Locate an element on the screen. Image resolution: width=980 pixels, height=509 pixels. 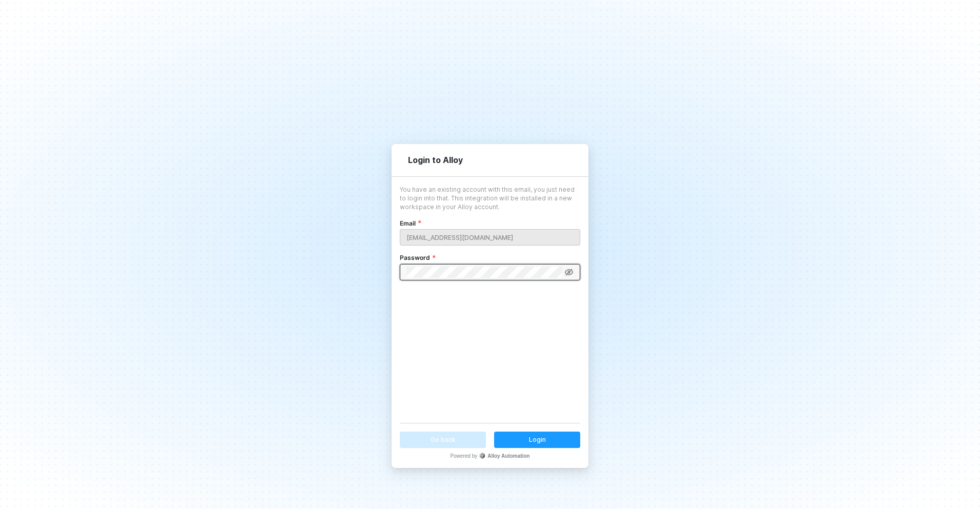
div: You have an existing account with this email, you just need to login into that. This integration ... is located at coordinates (490, 198).